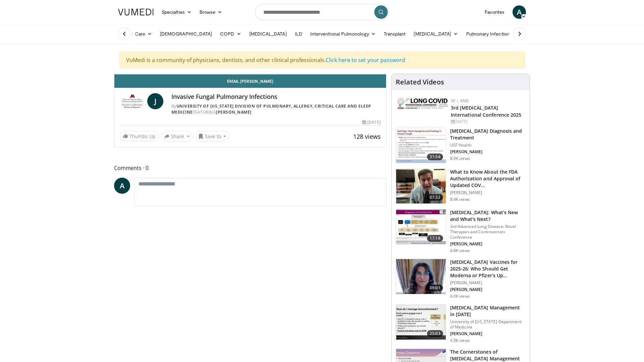 The width and height of the screenshot is (644, 362). Describe the element at coordinates (250, 74) in the screenshot. I see `video-js: Video Player` at that location.